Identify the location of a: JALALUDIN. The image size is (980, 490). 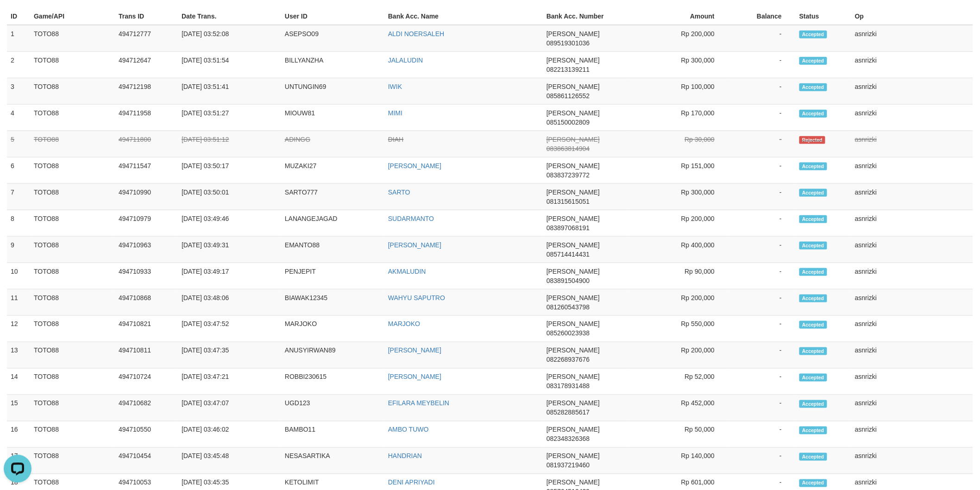
(405, 61).